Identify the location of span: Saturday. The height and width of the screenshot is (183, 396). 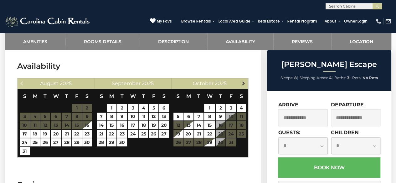
(87, 96).